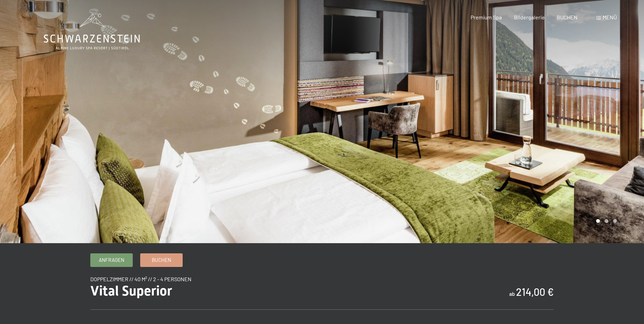 The width and height of the screenshot is (644, 324). Describe the element at coordinates (535, 291) in the screenshot. I see `b: 214,00 €` at that location.